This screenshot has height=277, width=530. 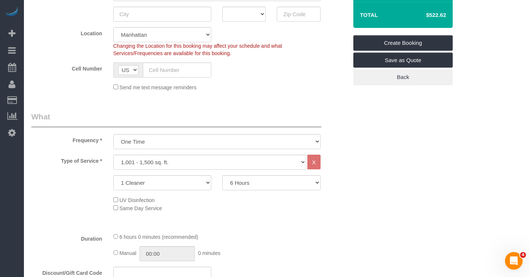 What do you see at coordinates (198, 50) in the screenshot?
I see `span: Changing the Location for this booking may affect your schedule and what Services/Frequencies are...` at bounding box center [198, 50].